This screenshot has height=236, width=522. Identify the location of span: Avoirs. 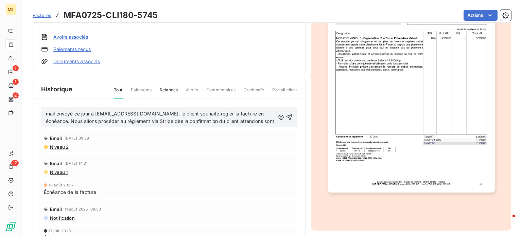
(192, 93).